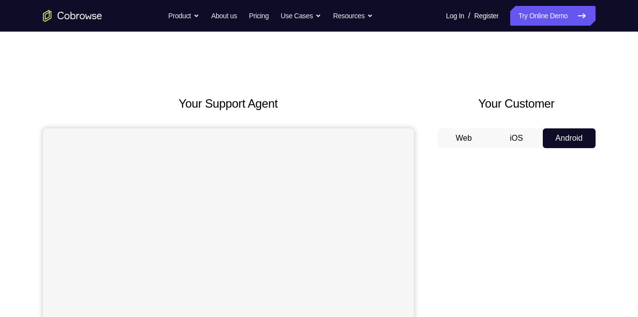 This screenshot has width=638, height=317. Describe the element at coordinates (258, 16) in the screenshot. I see `a: Pricing` at that location.